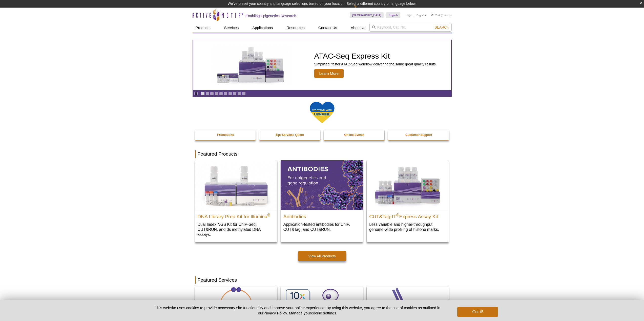  What do you see at coordinates (327, 28) in the screenshot?
I see `a: Contact Us` at bounding box center [327, 28].